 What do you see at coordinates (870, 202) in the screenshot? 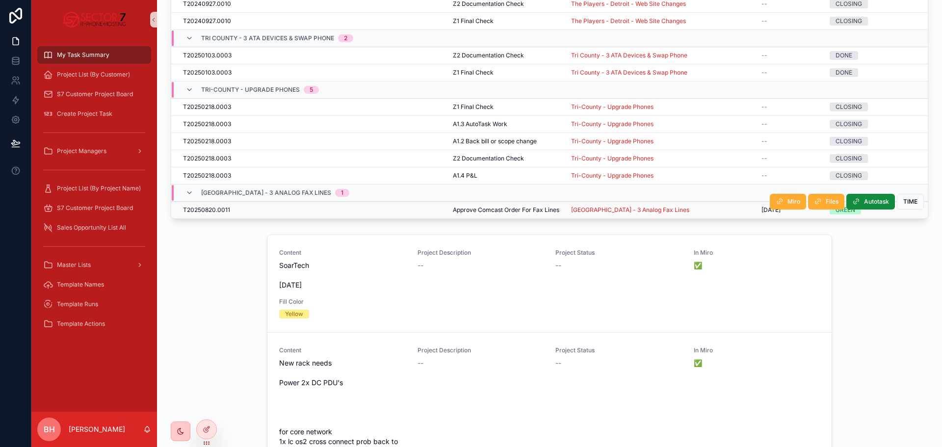
I see `button: Autotask` at bounding box center [870, 202].